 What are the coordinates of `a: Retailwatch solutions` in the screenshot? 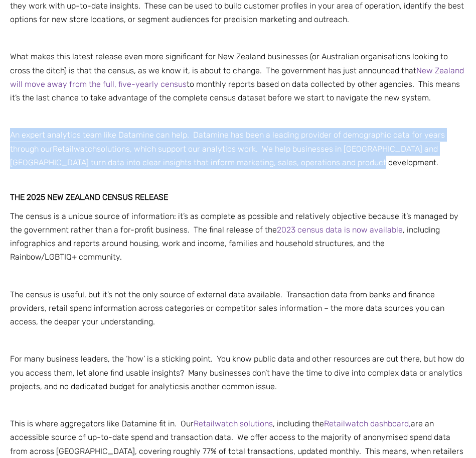 It's located at (233, 423).